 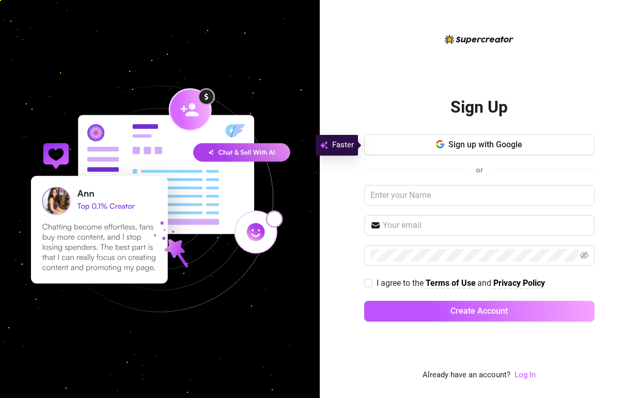 I want to click on img: svg%3e, so click(x=324, y=145).